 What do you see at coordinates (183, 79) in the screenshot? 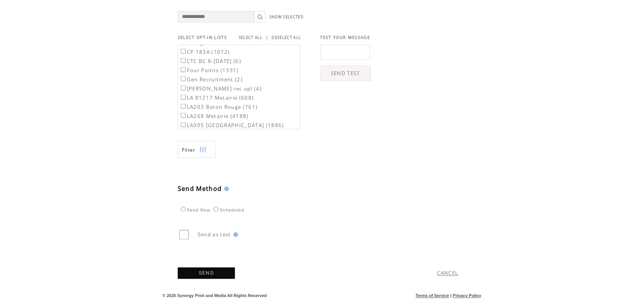
I see `input: Gen Recruitment (2)` at bounding box center [183, 79].